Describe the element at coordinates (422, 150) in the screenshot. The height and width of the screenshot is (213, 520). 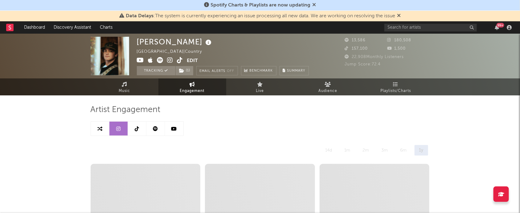
I see `div: 1y` at that location.